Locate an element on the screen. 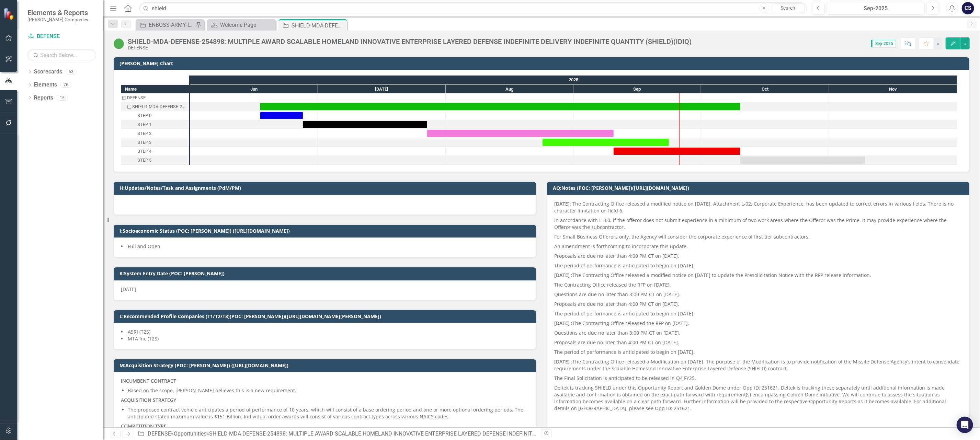 The height and width of the screenshot is (440, 980). strong: INCUMBENT CONTRACT is located at coordinates (149, 381).